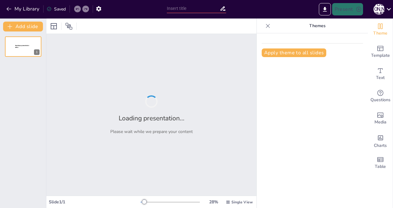  I want to click on span: Questions, so click(380, 100).